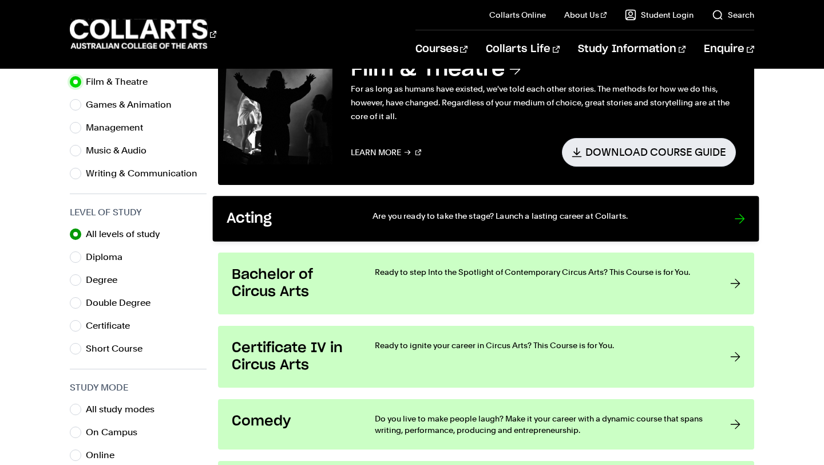  What do you see at coordinates (386, 152) in the screenshot?
I see `a: Learn More` at bounding box center [386, 152].